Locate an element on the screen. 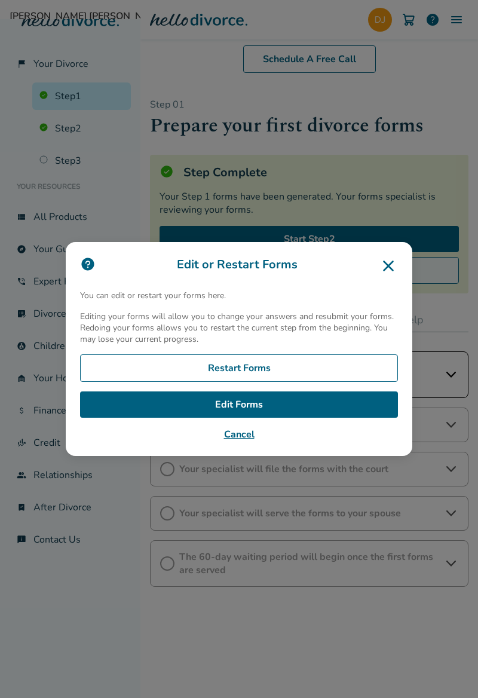  img: icon is located at coordinates (88, 264).